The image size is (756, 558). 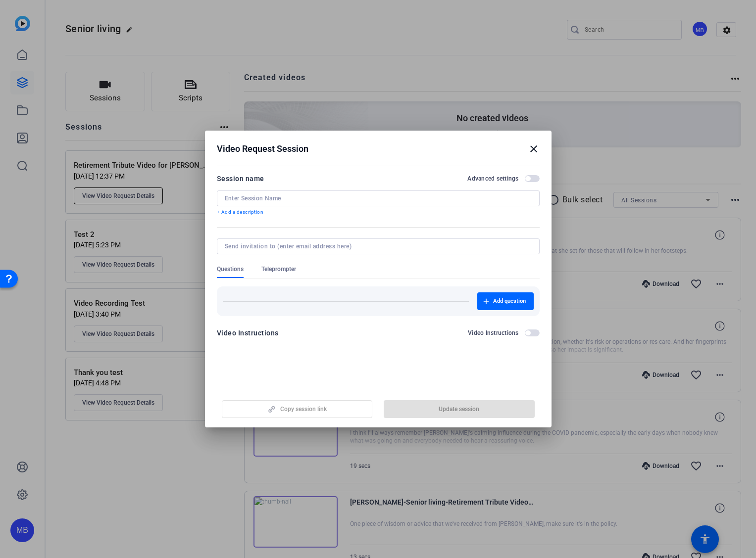 What do you see at coordinates (378, 149) in the screenshot?
I see `div: Video Request Session` at bounding box center [378, 149].